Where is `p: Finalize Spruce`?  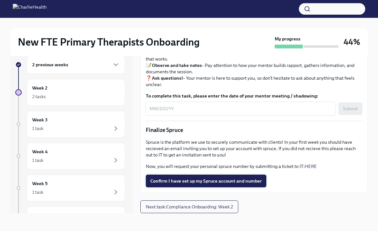 p: Finalize Spruce is located at coordinates (254, 130).